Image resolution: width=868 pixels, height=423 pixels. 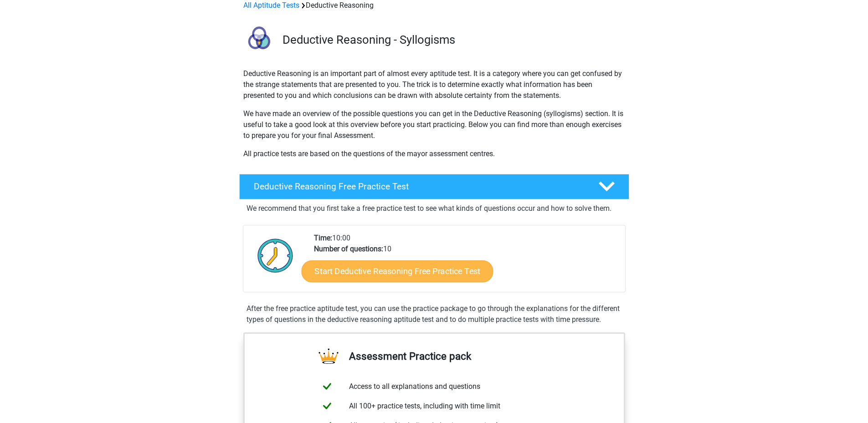 I want to click on div: 10:00 10, so click(x=466, y=262).